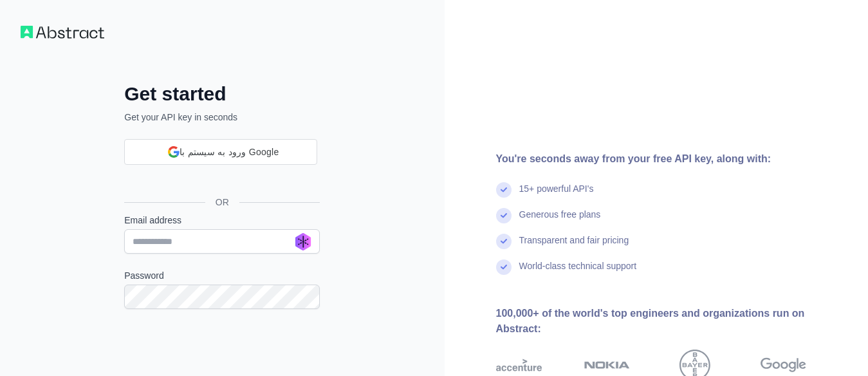 This screenshot has width=868, height=376. I want to click on label: Password, so click(222, 275).